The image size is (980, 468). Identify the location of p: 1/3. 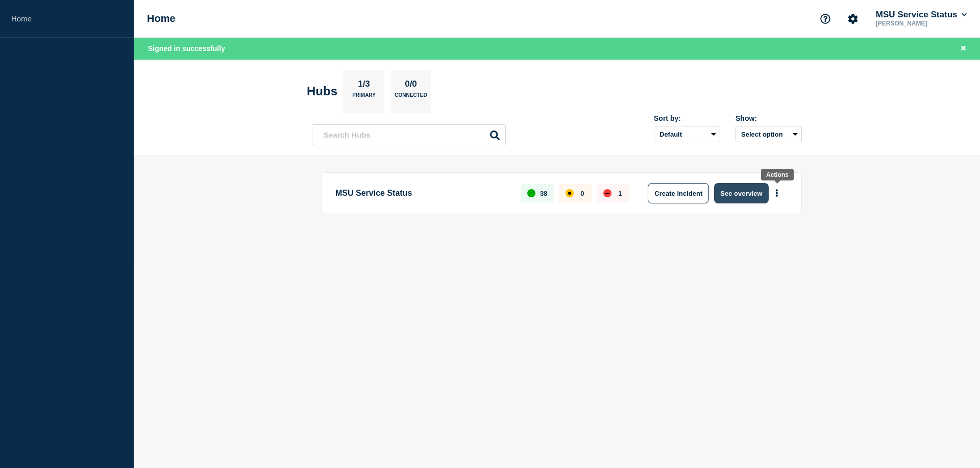
(364, 86).